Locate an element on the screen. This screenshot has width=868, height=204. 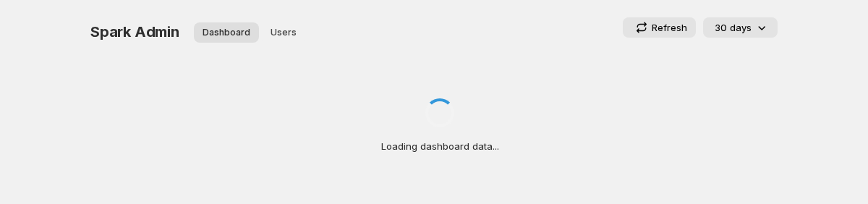
p: Loading dashboard data... is located at coordinates (440, 146).